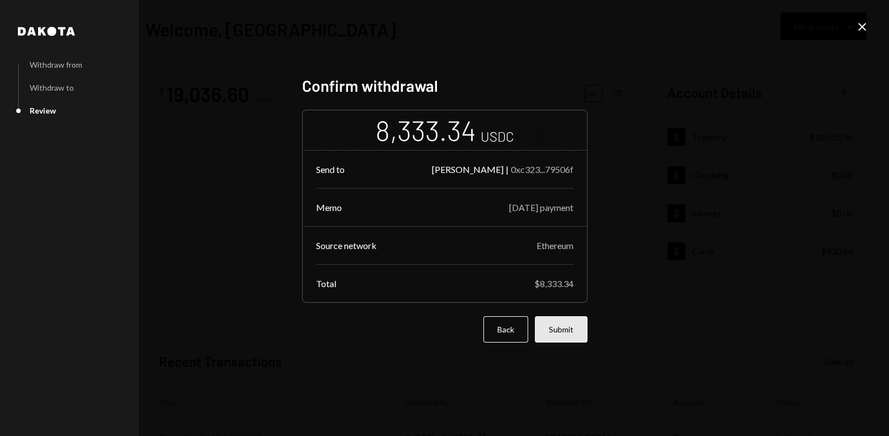  What do you see at coordinates (498, 136) in the screenshot?
I see `div: USDC` at bounding box center [498, 136].